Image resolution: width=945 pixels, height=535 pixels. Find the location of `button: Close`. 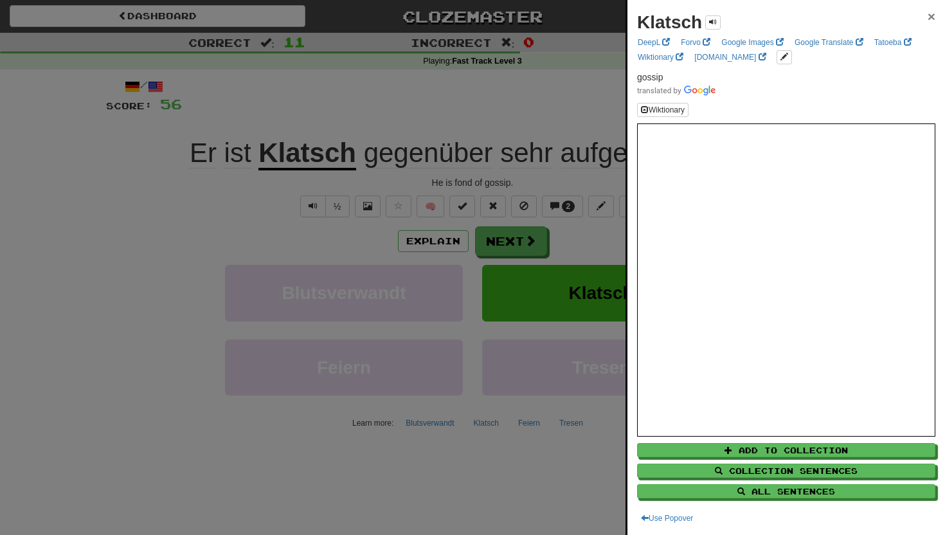

button: Close is located at coordinates (932, 16).